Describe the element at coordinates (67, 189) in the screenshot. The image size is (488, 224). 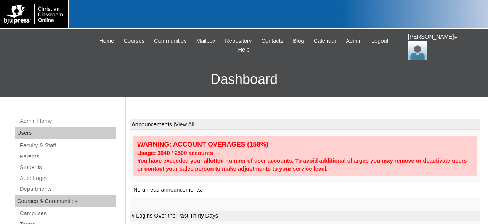
I see `a: Departments` at that location.